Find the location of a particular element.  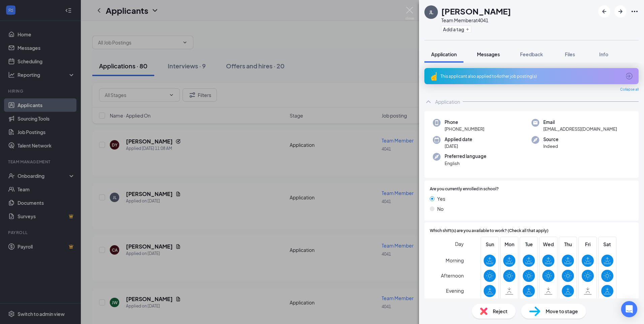

div: Application is located at coordinates (447, 102).